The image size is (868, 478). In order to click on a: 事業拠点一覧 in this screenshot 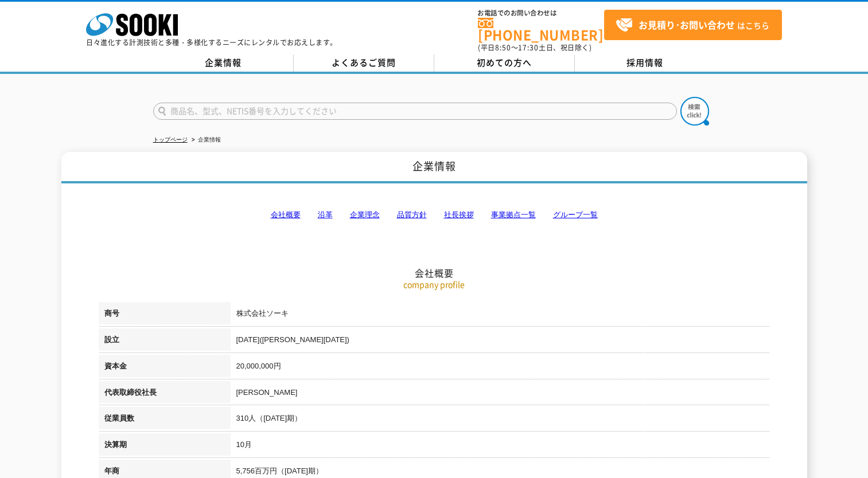, I will do `click(513, 215)`.